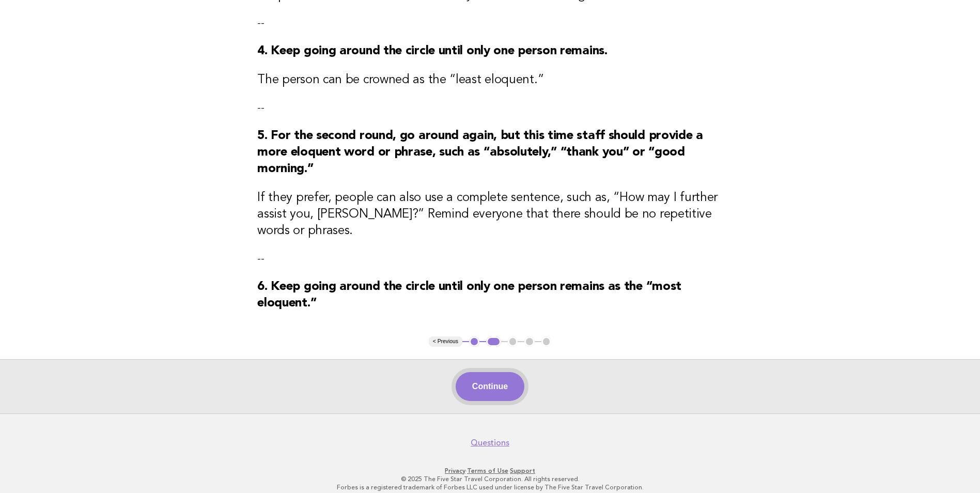  I want to click on h3: The person can be crowned as the “least eloquent.”, so click(489, 80).